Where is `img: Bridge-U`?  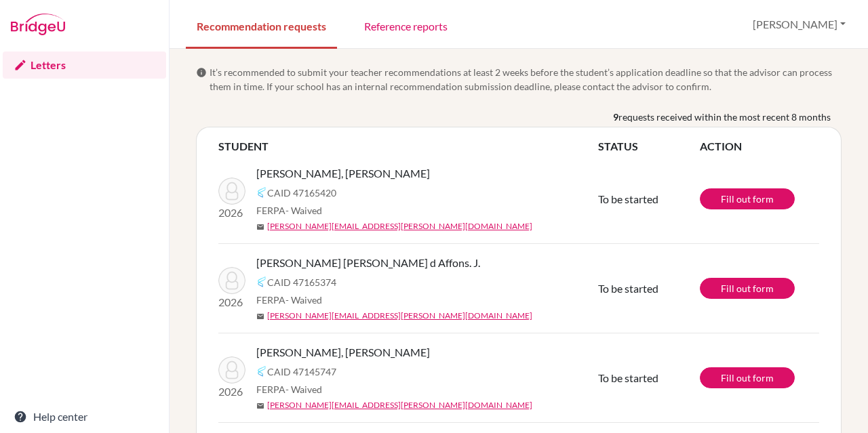
img: Bridge-U is located at coordinates (38, 24).